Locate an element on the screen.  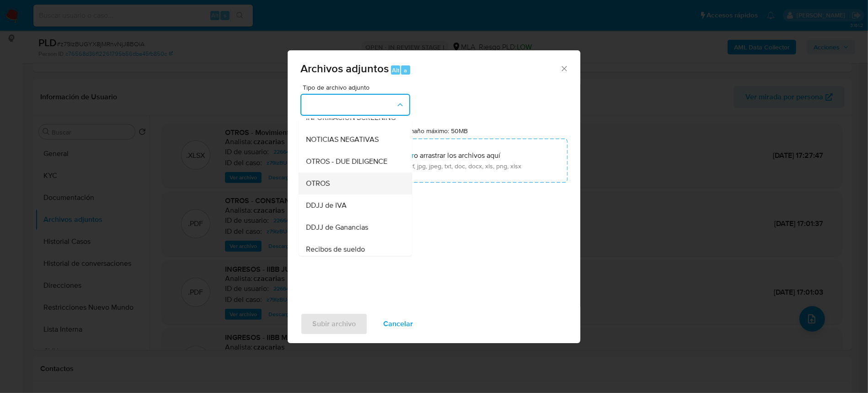
span: Cancelar is located at coordinates (398, 324).